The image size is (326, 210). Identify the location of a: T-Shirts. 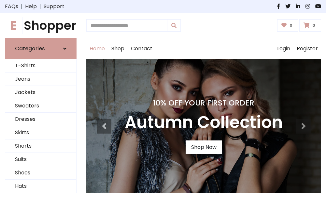
(41, 66).